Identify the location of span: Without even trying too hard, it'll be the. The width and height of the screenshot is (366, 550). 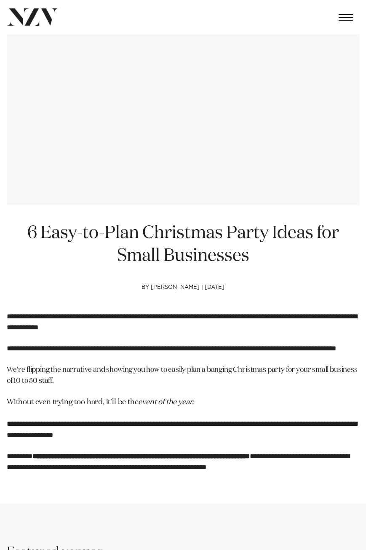
(72, 402).